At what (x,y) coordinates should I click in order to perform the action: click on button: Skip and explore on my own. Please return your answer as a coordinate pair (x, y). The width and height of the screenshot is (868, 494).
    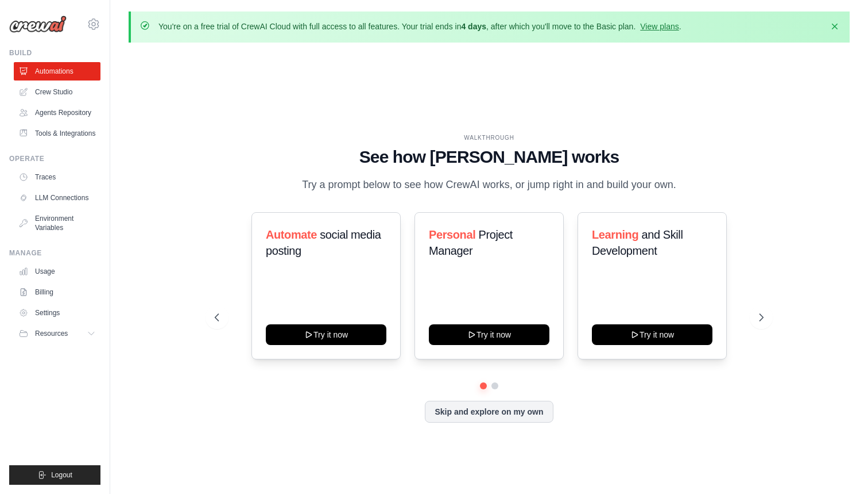
    Looking at the image, I should click on (488, 412).